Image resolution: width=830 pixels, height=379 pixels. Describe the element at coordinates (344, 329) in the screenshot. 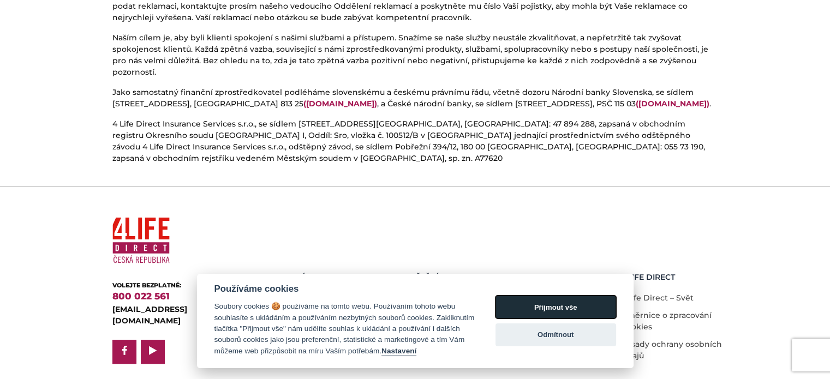

I see `div: Soubory cookies 🍪 používáme na tomto webu. Používáním tohoto webu souhlasíte s ukládáním a použív...` at that location.